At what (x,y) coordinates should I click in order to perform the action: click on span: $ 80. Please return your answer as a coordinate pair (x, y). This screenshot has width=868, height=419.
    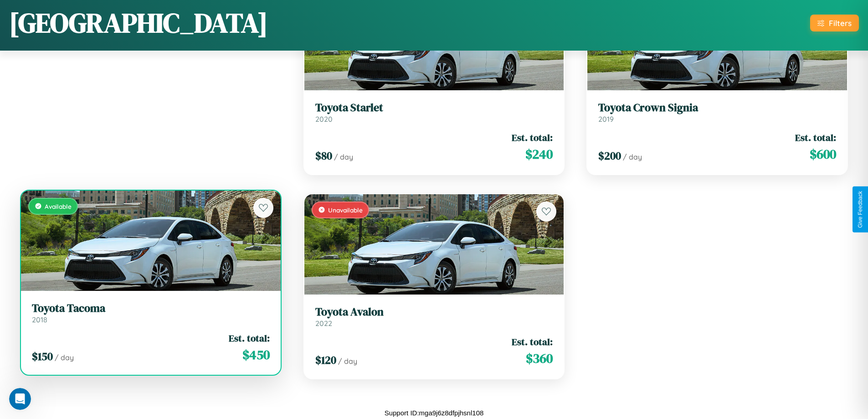
    Looking at the image, I should click on (323, 155).